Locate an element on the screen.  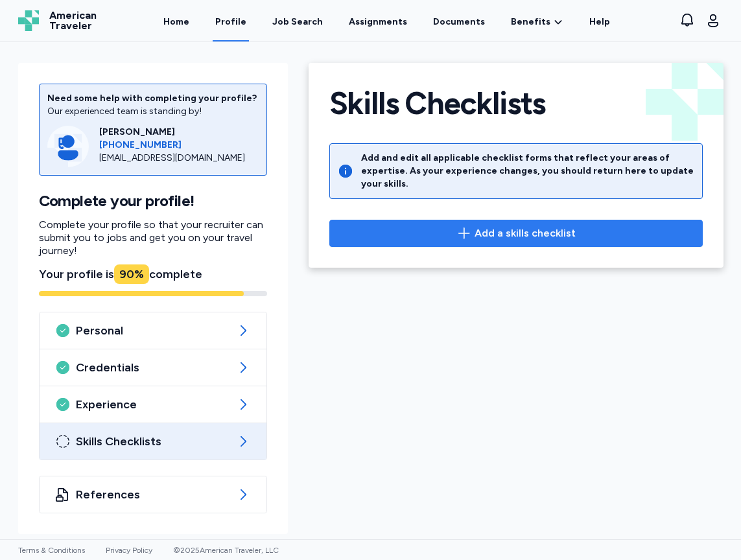
p: Complete your profile so that your recruiter can submit you to jobs and get you on your travel jo... is located at coordinates (153, 238).